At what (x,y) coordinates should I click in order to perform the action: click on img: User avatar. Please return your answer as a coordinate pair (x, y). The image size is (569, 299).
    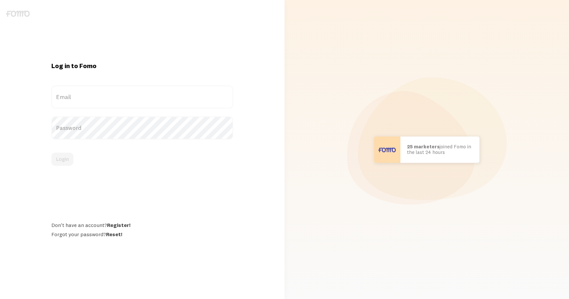
    Looking at the image, I should click on (387, 150).